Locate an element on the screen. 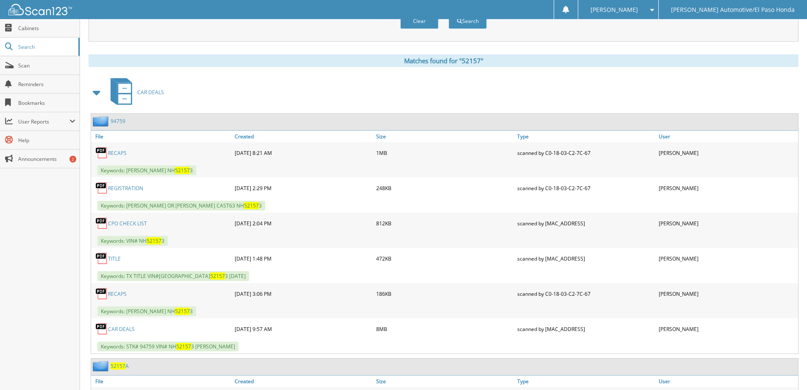 The width and height of the screenshot is (807, 390). span: Search is located at coordinates (46, 47).